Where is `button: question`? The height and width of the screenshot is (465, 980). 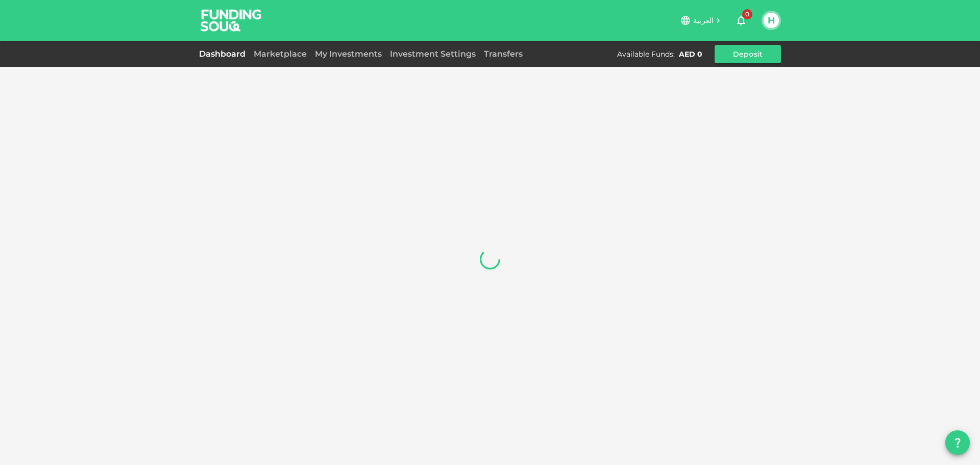
button: question is located at coordinates (957, 442).